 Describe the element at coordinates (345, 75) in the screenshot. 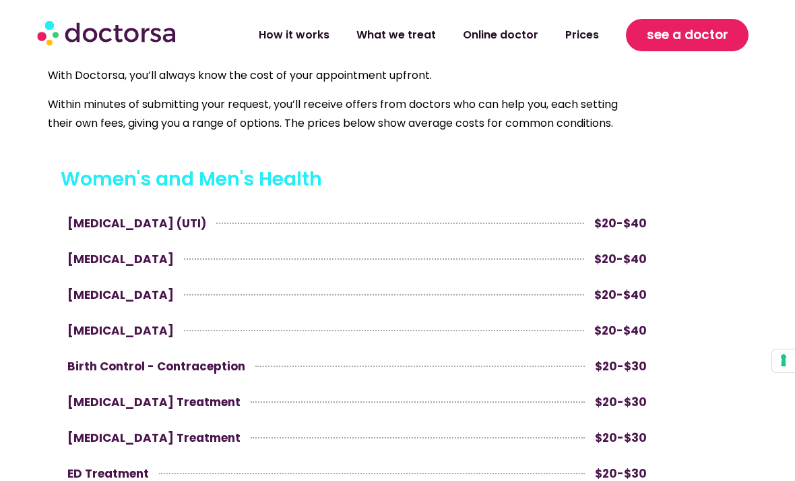

I see `p: With Doctorsa, you’ll always know the cost of your appointment upfront.` at that location.